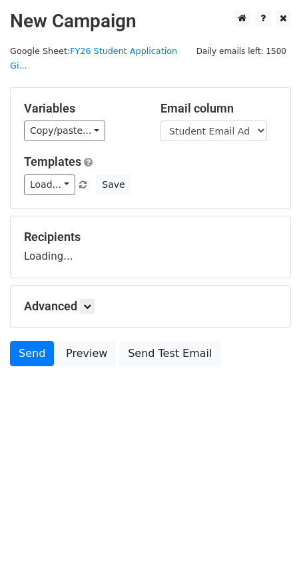 Image resolution: width=301 pixels, height=574 pixels. Describe the element at coordinates (151, 247) in the screenshot. I see `div: Loading...` at that location.